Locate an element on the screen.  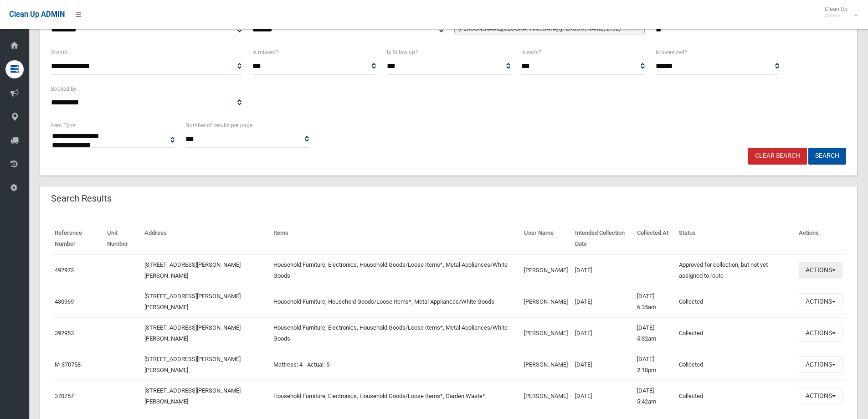
th: Address is located at coordinates (205, 239).